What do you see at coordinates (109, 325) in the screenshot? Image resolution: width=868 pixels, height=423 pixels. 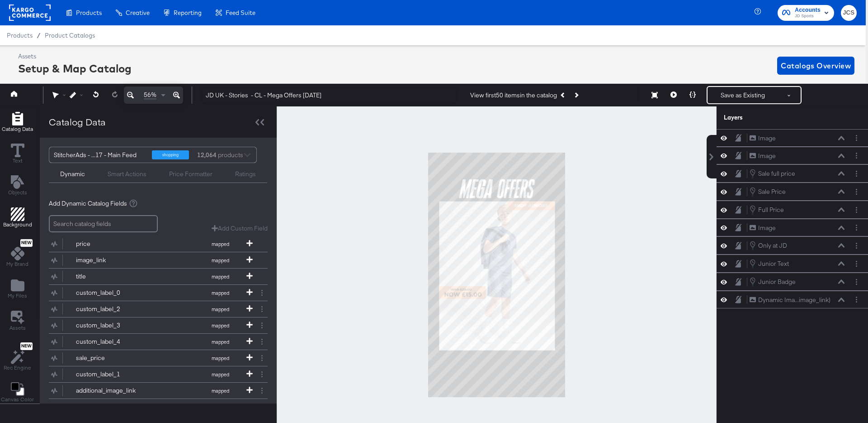 I see `div: custom_label_3` at bounding box center [109, 325].